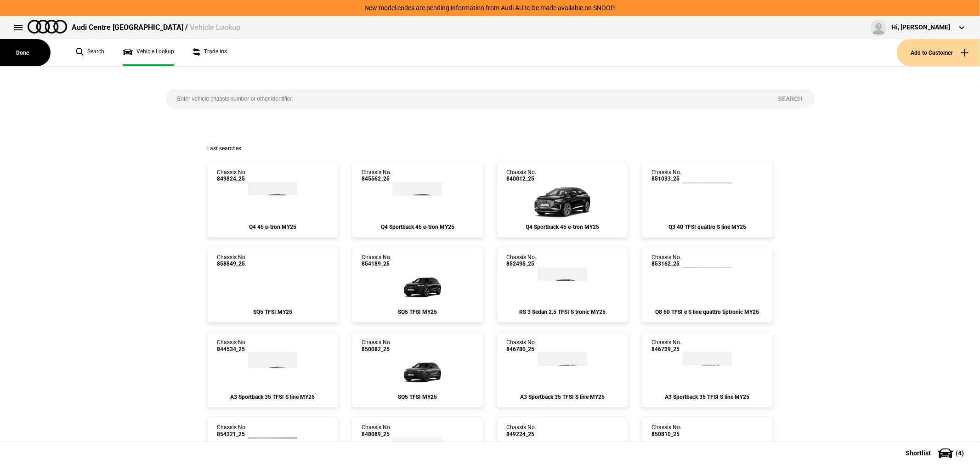 The width and height of the screenshot is (980, 465). Describe the element at coordinates (666, 179) in the screenshot. I see `span: 851033_25` at that location.